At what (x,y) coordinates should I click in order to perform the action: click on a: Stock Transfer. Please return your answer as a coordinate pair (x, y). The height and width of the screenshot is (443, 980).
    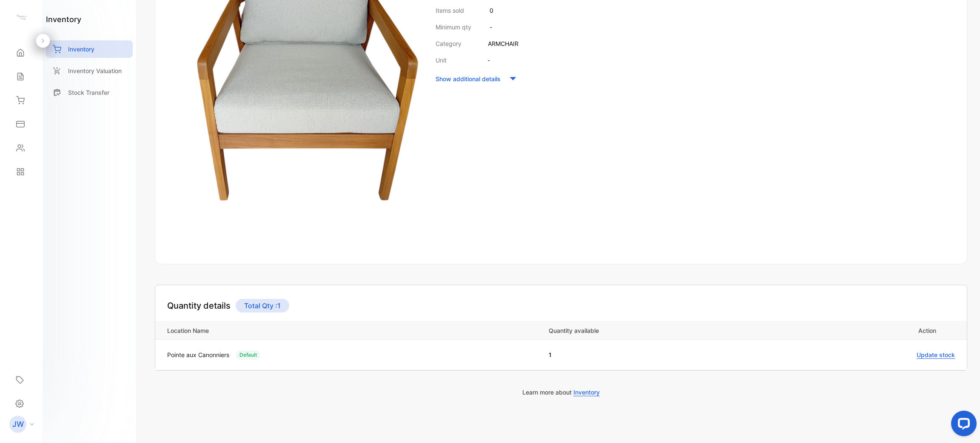
    Looking at the image, I should click on (89, 92).